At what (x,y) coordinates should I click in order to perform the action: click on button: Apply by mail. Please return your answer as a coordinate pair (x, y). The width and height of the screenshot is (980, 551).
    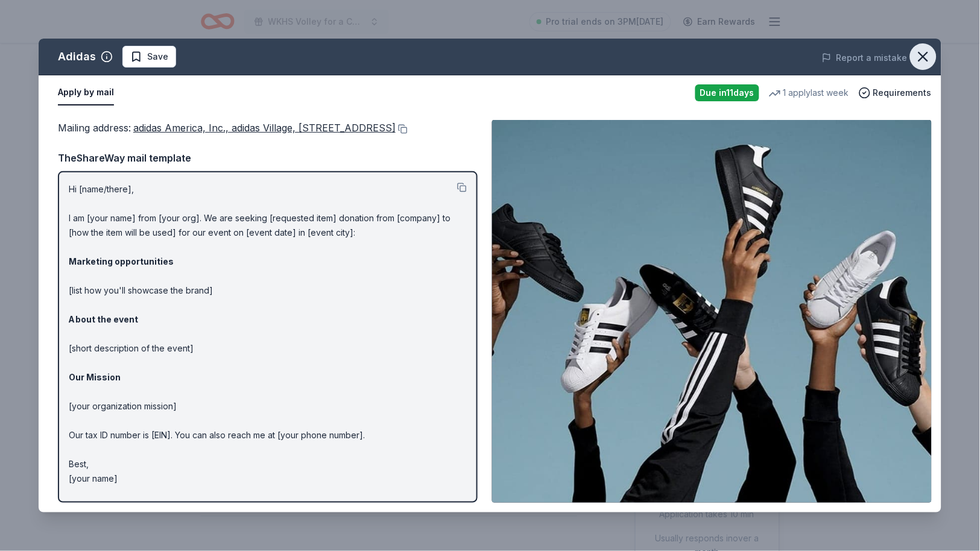
    Looking at the image, I should click on (86, 93).